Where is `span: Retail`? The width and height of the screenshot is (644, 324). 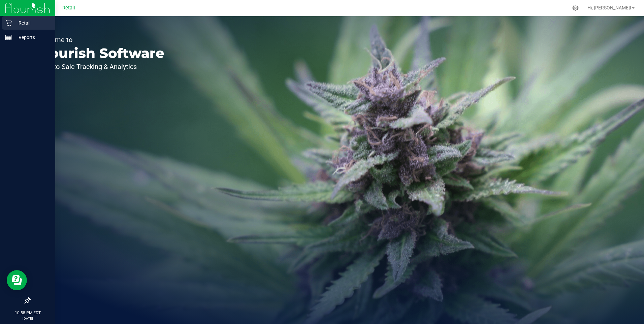
span: Retail is located at coordinates (69, 8).